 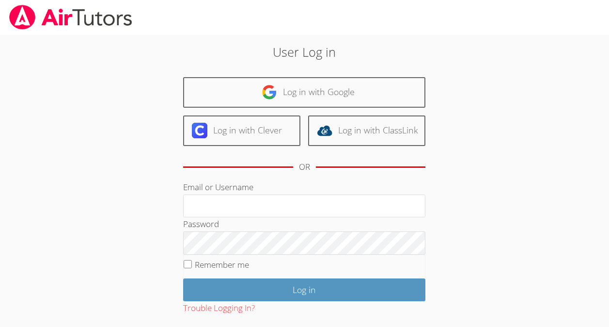 I want to click on input: Log in, so click(x=304, y=289).